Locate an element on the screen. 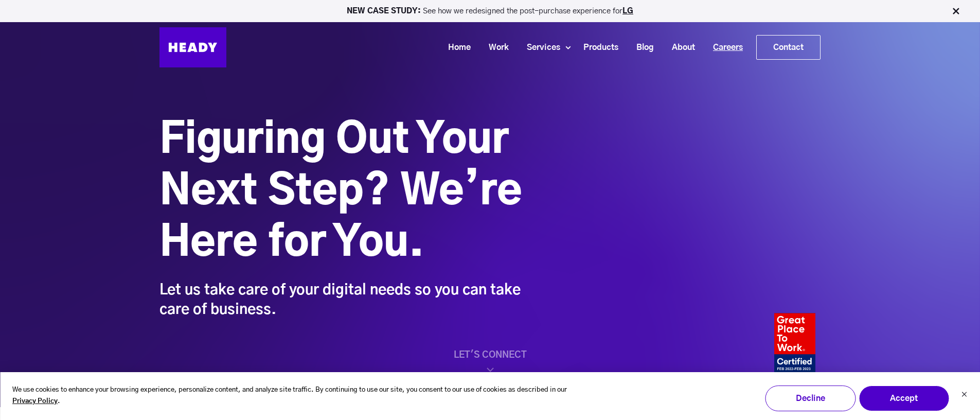 The image size is (980, 420). a: Contact is located at coordinates (788, 47).